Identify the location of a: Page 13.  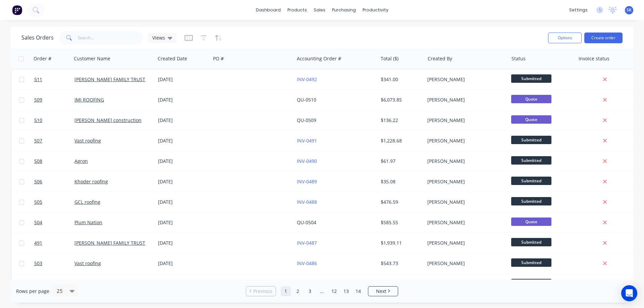
(346, 291).